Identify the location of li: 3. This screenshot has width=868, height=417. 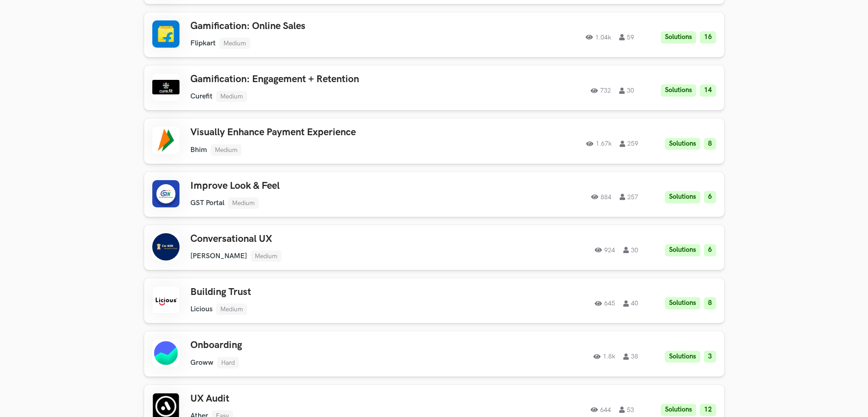
(709, 356).